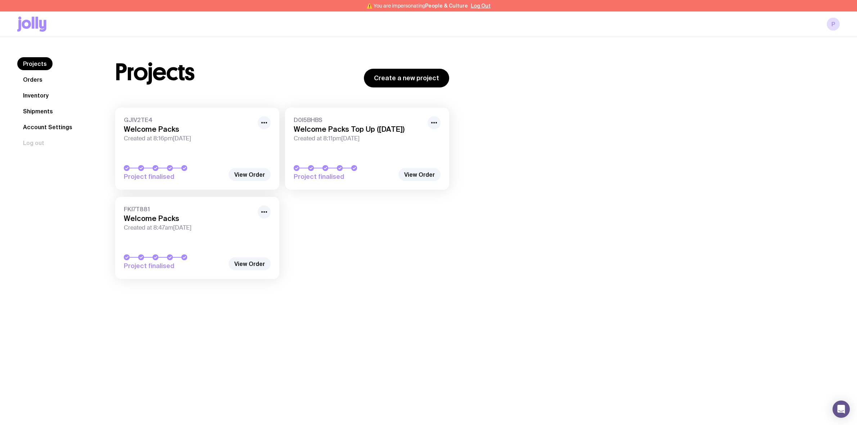  I want to click on a: Create a new project, so click(406, 78).